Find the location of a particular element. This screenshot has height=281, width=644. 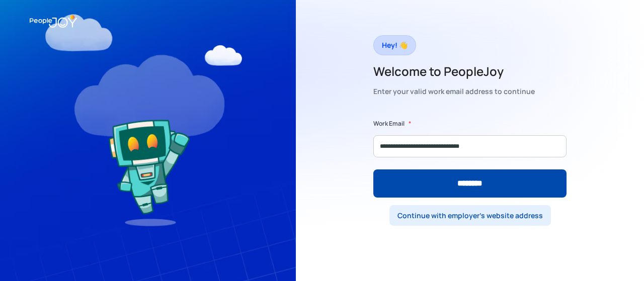

a: Continue with employer's website address is located at coordinates (470, 215).